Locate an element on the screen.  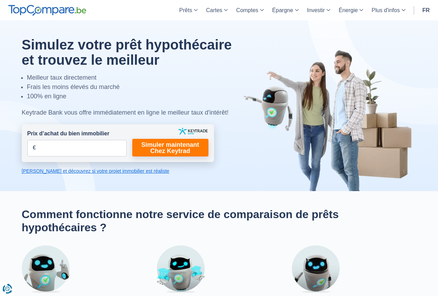
img: Etape 2 is located at coordinates (181, 270).